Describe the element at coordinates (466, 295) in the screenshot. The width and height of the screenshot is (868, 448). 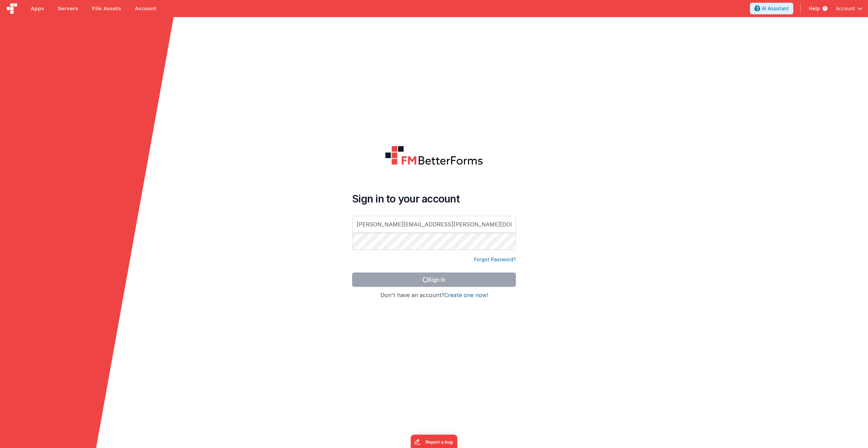
I see `button: Create one now!` at that location.